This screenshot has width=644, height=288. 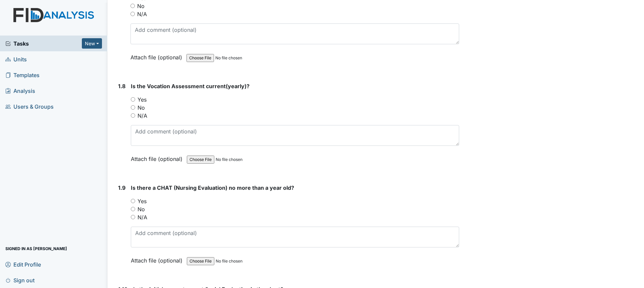 What do you see at coordinates (122, 188) in the screenshot?
I see `label: 1.9` at bounding box center [122, 188].